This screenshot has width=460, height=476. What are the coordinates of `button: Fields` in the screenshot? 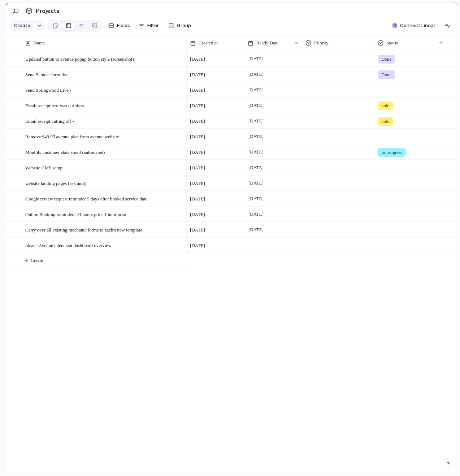 It's located at (119, 26).